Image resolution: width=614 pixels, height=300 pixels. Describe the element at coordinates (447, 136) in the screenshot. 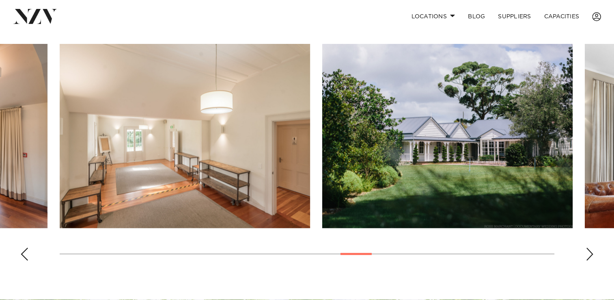

I see `swiper-slide: 19 / 30` at that location.